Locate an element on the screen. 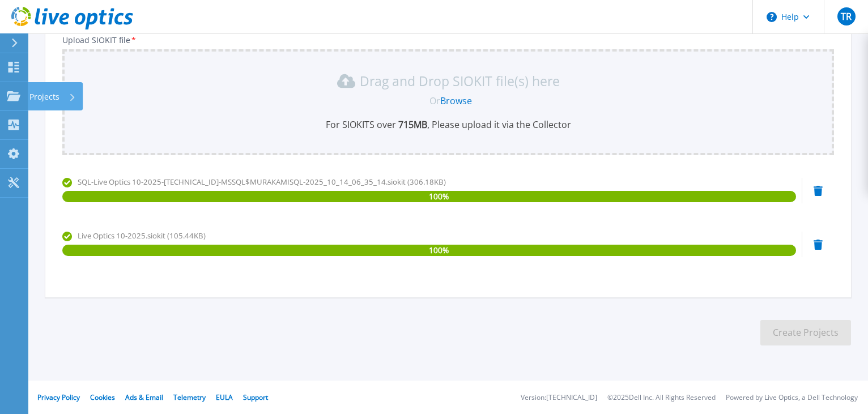 Image resolution: width=868 pixels, height=414 pixels. p: Upload SIOKIT file is located at coordinates (448, 40).